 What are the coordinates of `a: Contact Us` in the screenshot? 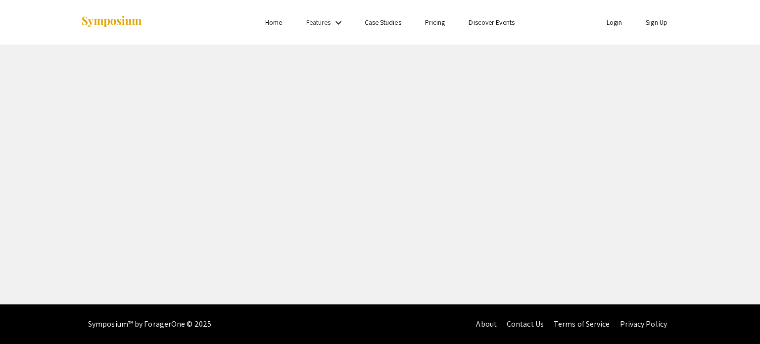 It's located at (525, 324).